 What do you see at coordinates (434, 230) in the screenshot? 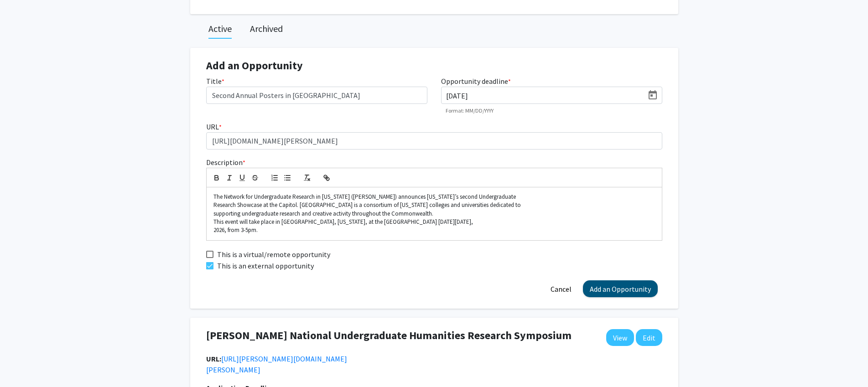
I see `p: 2026, from 3-5pm.` at bounding box center [434, 230].